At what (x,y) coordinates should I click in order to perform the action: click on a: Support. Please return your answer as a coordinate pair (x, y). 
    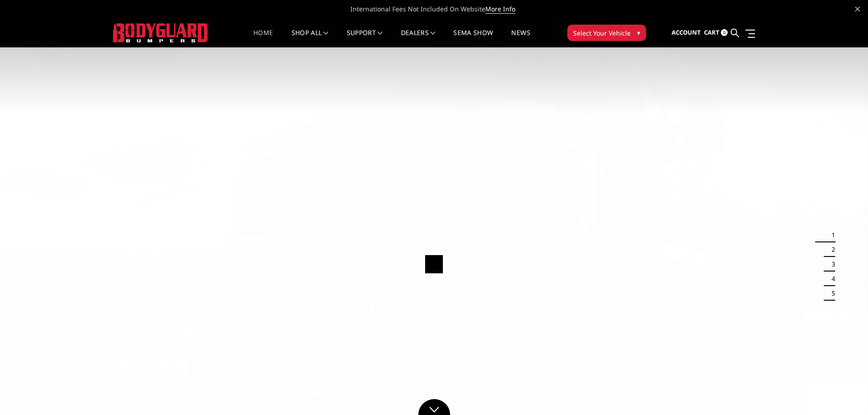
    Looking at the image, I should click on (365, 38).